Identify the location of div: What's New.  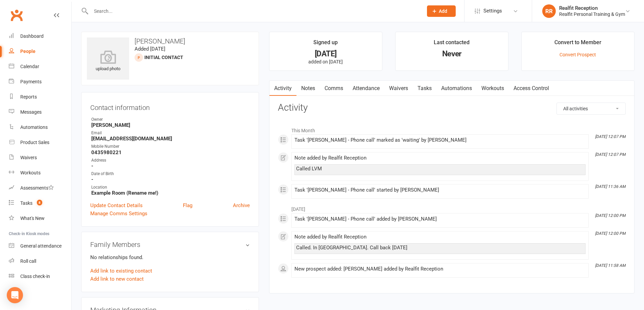
(32, 218).